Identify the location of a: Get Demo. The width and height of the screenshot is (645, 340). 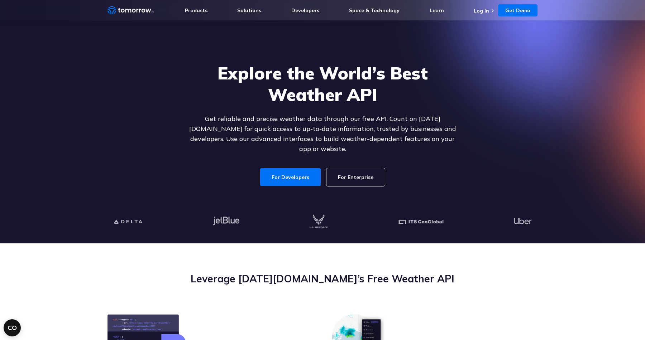
(518, 10).